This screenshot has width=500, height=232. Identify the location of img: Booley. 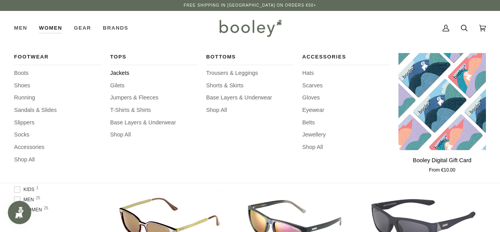
(250, 28).